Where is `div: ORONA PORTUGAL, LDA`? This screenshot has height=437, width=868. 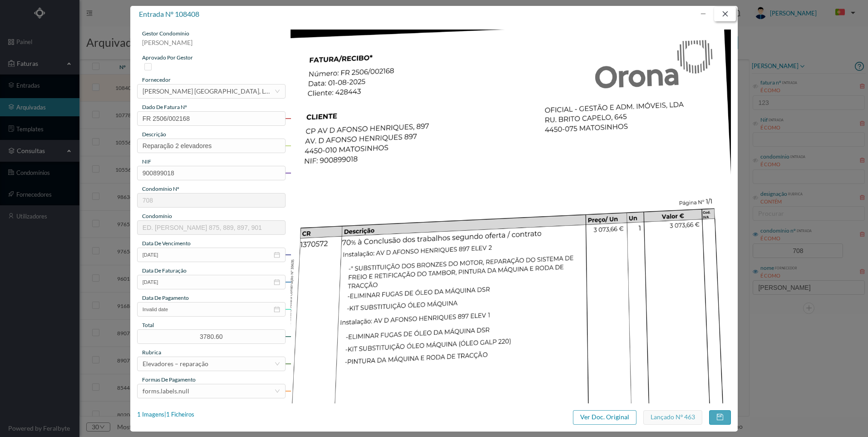 div: ORONA PORTUGAL, LDA is located at coordinates (208, 91).